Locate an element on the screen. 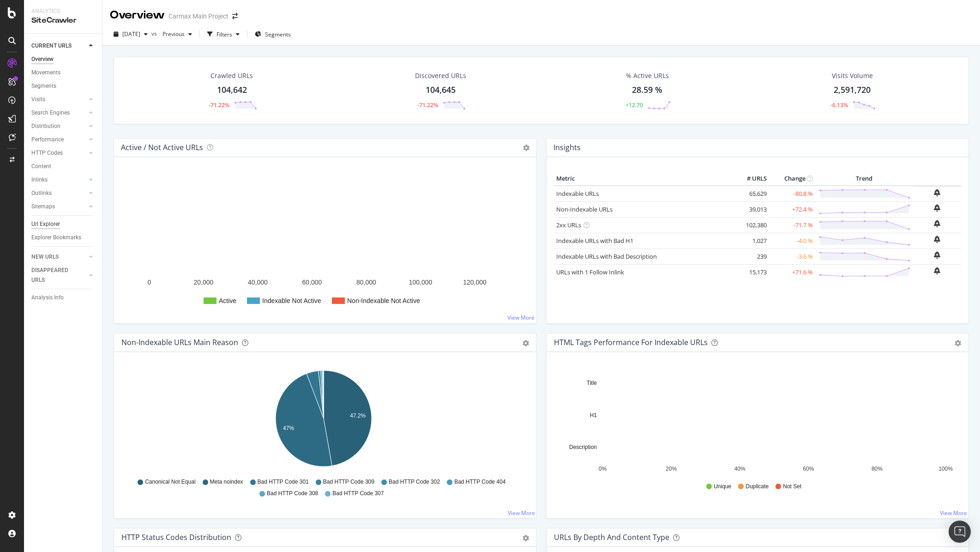 Image resolution: width=980 pixels, height=552 pixels. text: 40% is located at coordinates (740, 469).